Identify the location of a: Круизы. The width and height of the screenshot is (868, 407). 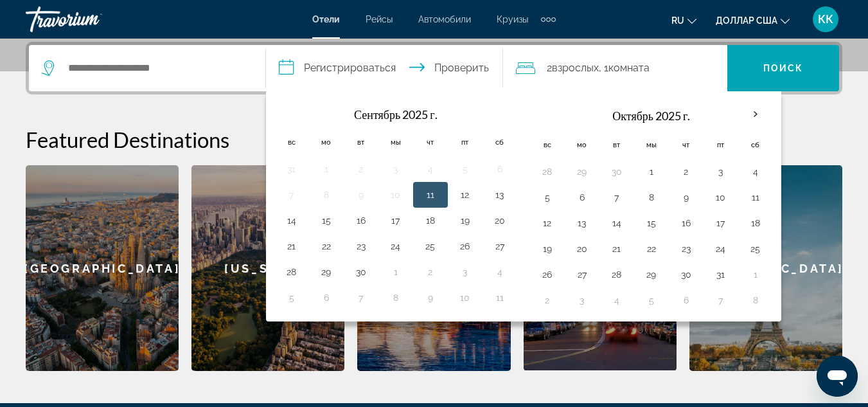
(513, 19).